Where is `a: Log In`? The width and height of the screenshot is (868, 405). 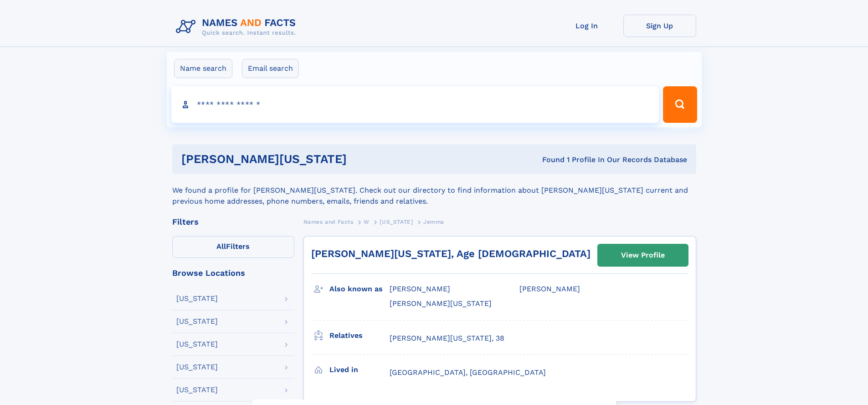
a: Log In is located at coordinates (587, 26).